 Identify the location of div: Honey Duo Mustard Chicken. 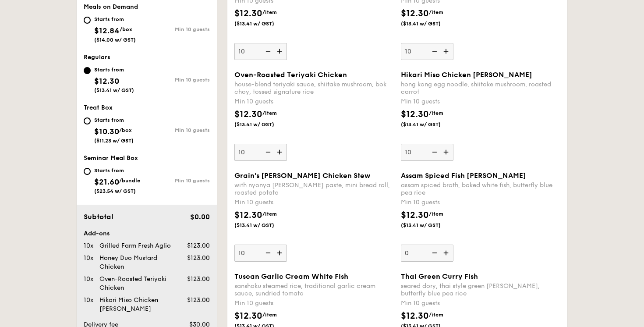
(136, 262).